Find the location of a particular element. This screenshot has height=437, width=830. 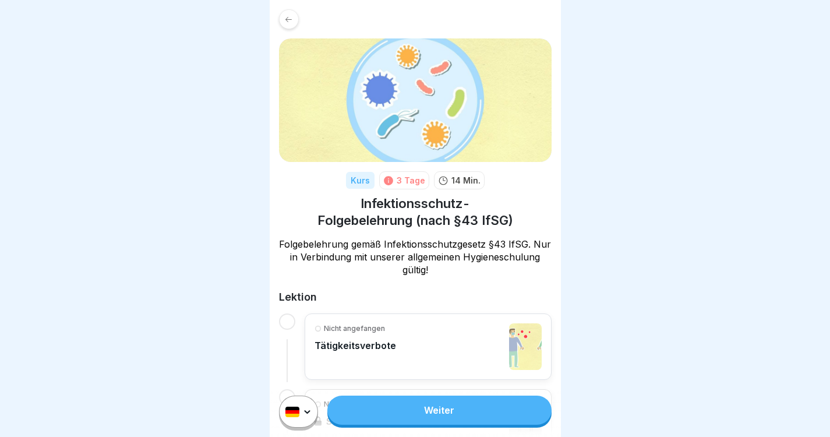

img: zxiidvlmogobupifxmhmvesp.png is located at coordinates (415, 100).